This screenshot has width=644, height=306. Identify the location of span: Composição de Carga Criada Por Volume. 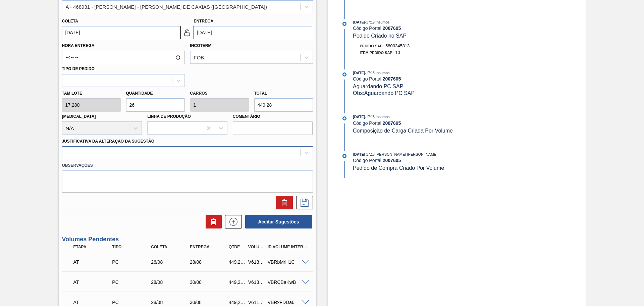
(403, 131).